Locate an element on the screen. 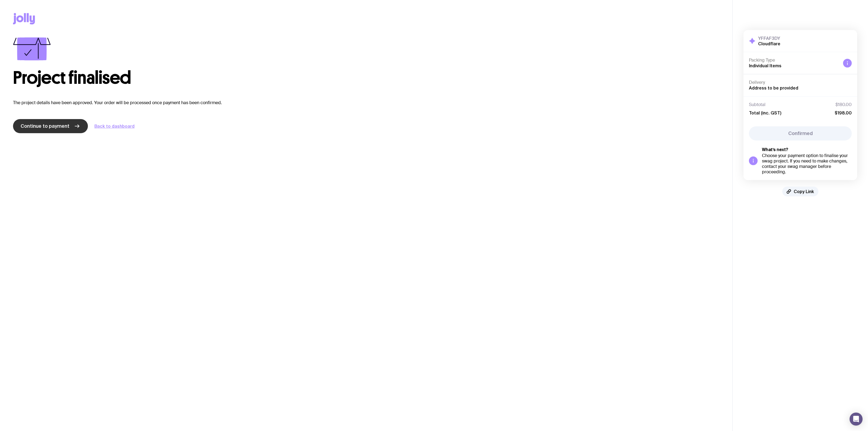  span: $198.00 is located at coordinates (843, 113).